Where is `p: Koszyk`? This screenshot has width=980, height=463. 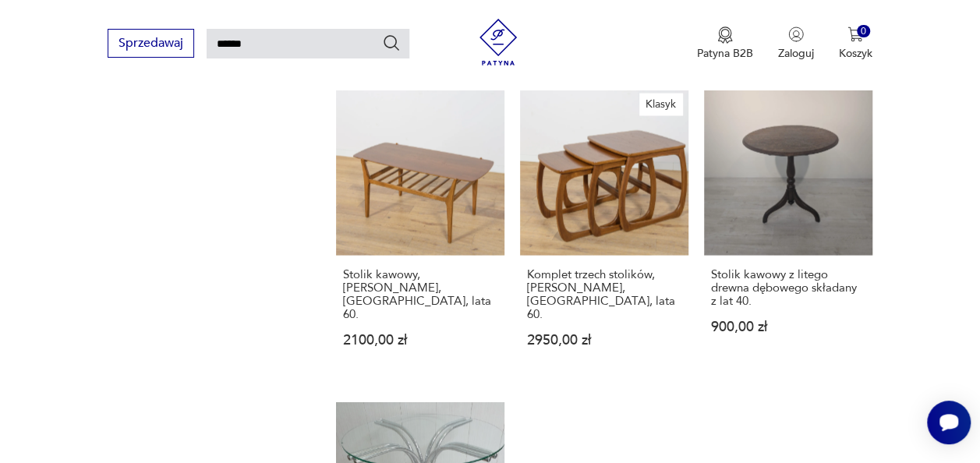 p: Koszyk is located at coordinates (855, 53).